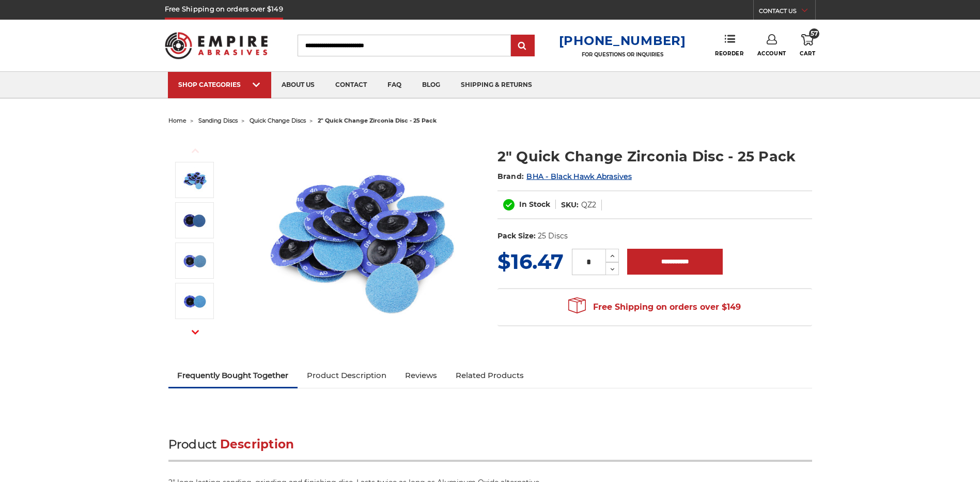 This screenshot has height=482, width=980. I want to click on img: Side-by-side view of 2-inch 40 Grit Zirconia Discs with Roloc fastening, showcasing both front an..., so click(195, 221).